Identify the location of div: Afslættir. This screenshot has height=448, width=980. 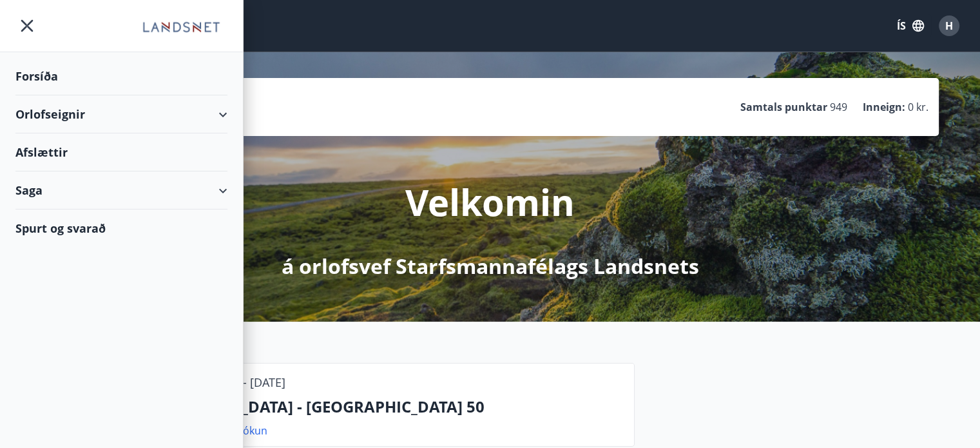
(121, 152).